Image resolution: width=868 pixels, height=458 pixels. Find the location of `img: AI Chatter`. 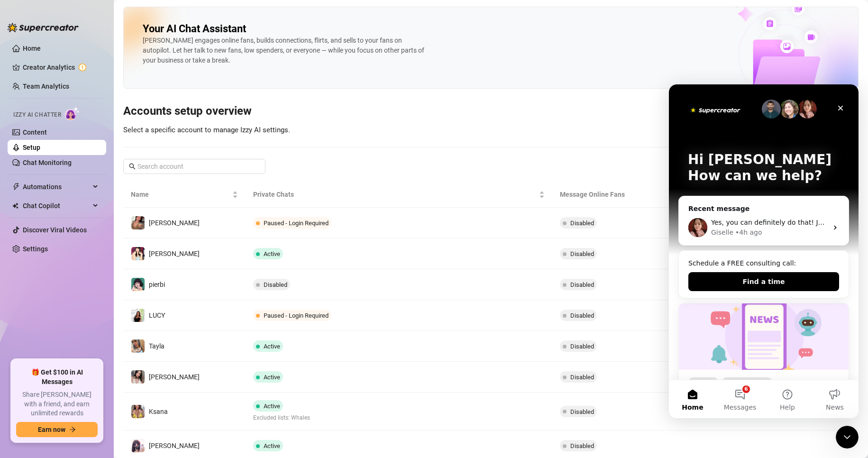

img: AI Chatter is located at coordinates (72, 114).